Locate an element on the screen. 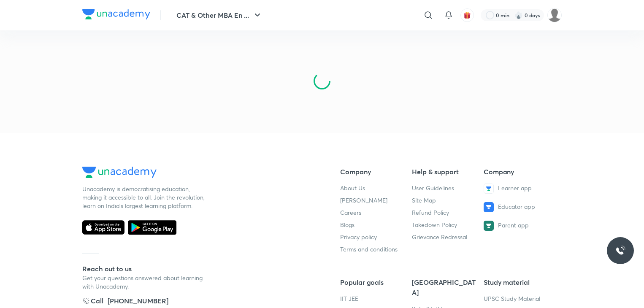 The image size is (644, 308). img: avatar is located at coordinates (467, 15).